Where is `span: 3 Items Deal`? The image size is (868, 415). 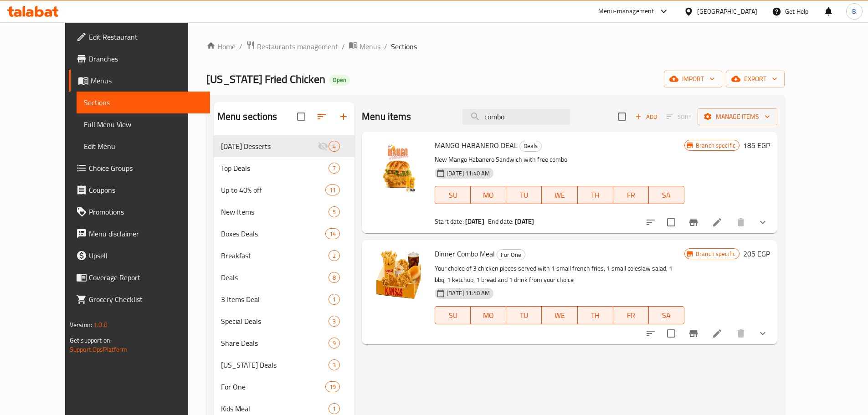 span: 3 Items Deal is located at coordinates (275, 299).